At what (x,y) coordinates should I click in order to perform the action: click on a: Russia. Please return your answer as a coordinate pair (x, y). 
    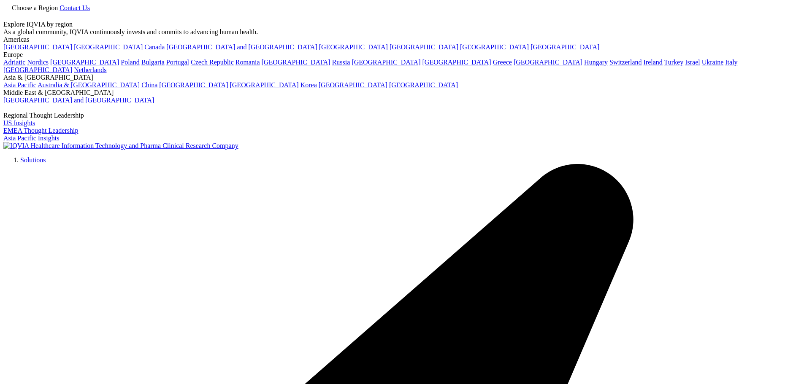
    Looking at the image, I should click on (341, 62).